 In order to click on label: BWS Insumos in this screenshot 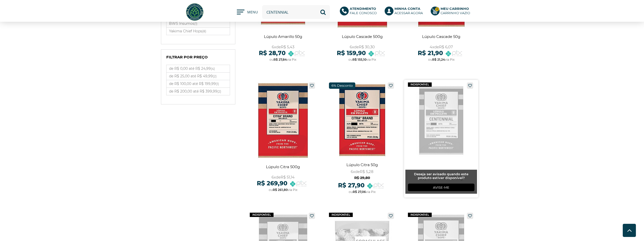, I will do `click(198, 24)`.